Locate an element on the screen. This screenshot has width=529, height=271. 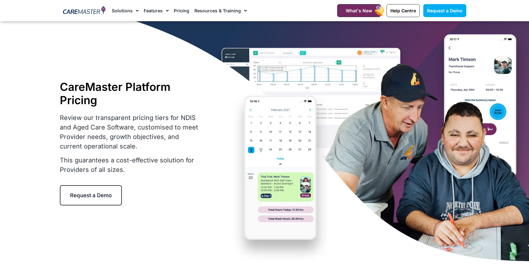
p: Review our transparent pricing tiers for NDIS and Aged Care Software, customised to meet Provider... is located at coordinates (131, 132).